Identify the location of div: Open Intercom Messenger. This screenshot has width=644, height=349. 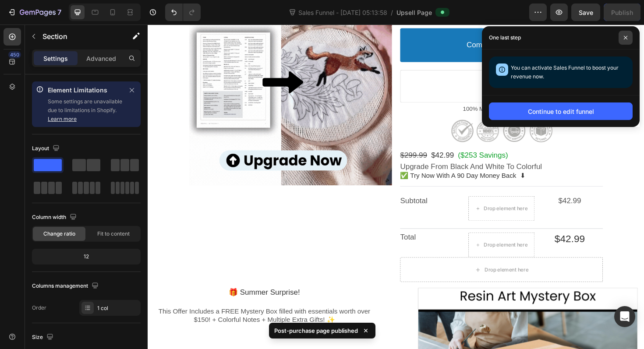
(624, 316).